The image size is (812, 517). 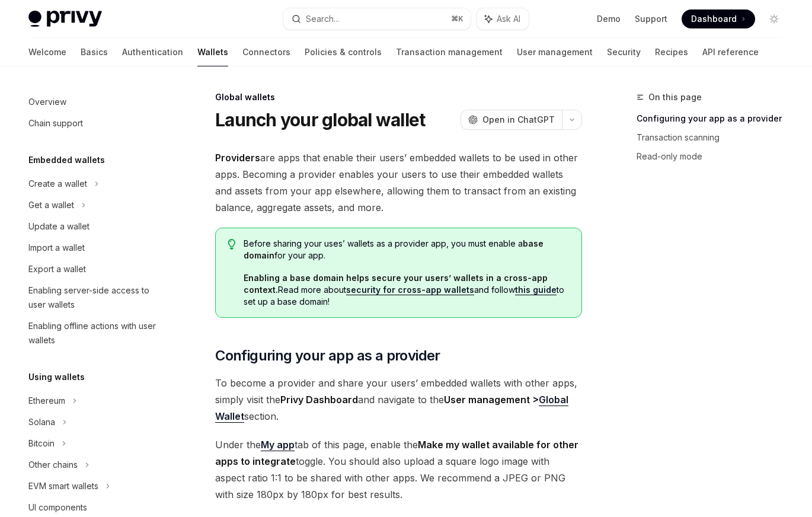 What do you see at coordinates (377, 19) in the screenshot?
I see `button: Search...⌘K` at bounding box center [377, 19].